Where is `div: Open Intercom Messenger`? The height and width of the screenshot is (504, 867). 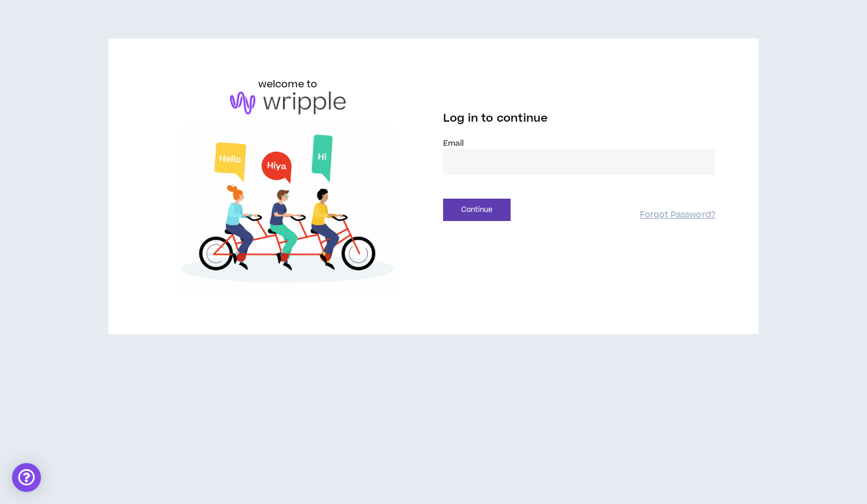 div: Open Intercom Messenger is located at coordinates (27, 477).